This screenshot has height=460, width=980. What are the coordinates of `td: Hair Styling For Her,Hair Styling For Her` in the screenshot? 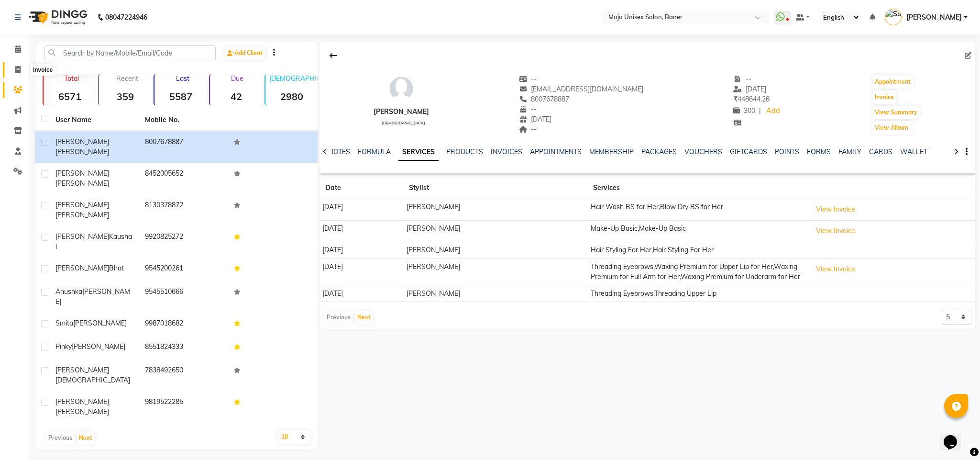 It's located at (697, 250).